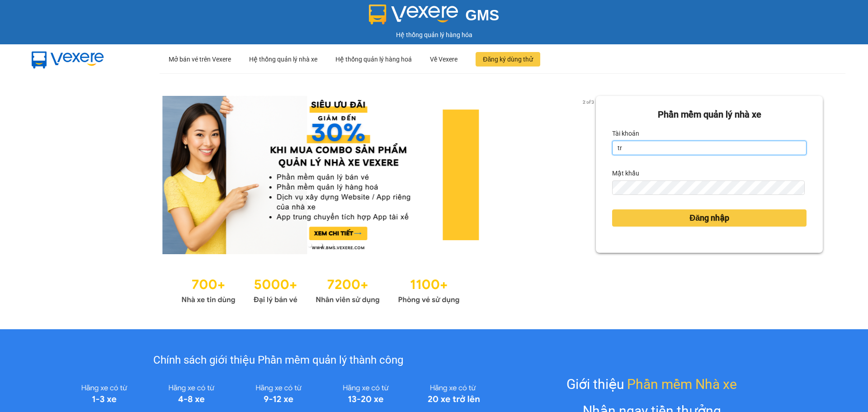 The image size is (868, 412). Describe the element at coordinates (482, 15) in the screenshot. I see `span: GMS` at that location.